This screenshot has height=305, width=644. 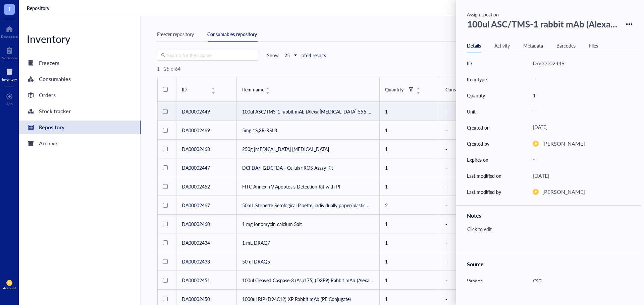 I want to click on div: Expires on, so click(x=478, y=160).